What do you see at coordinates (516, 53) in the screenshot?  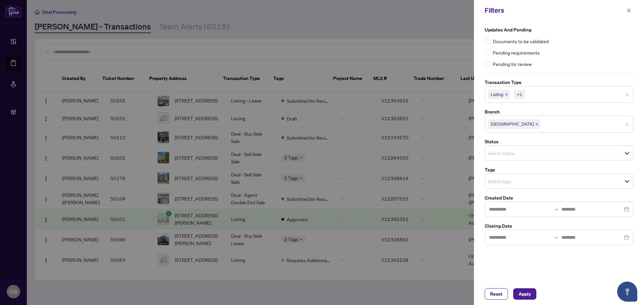 I see `span: Pending requirements` at bounding box center [516, 53].